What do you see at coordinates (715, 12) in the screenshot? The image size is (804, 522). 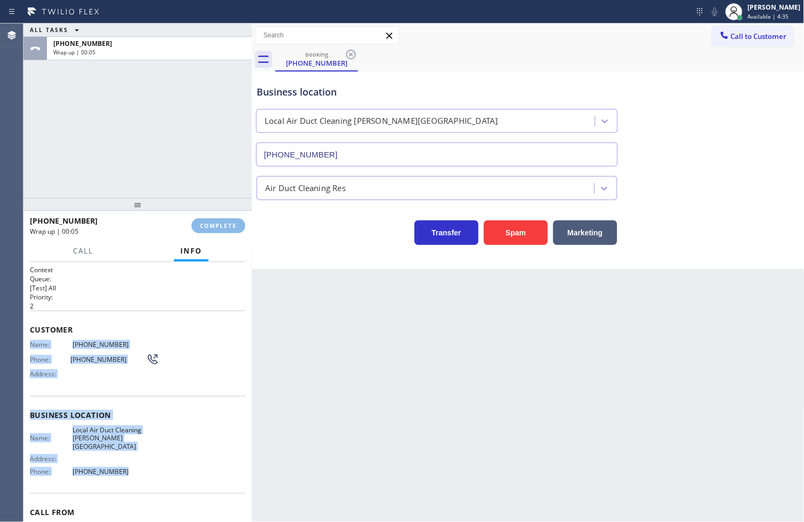 I see `button: Mute` at bounding box center [715, 12].